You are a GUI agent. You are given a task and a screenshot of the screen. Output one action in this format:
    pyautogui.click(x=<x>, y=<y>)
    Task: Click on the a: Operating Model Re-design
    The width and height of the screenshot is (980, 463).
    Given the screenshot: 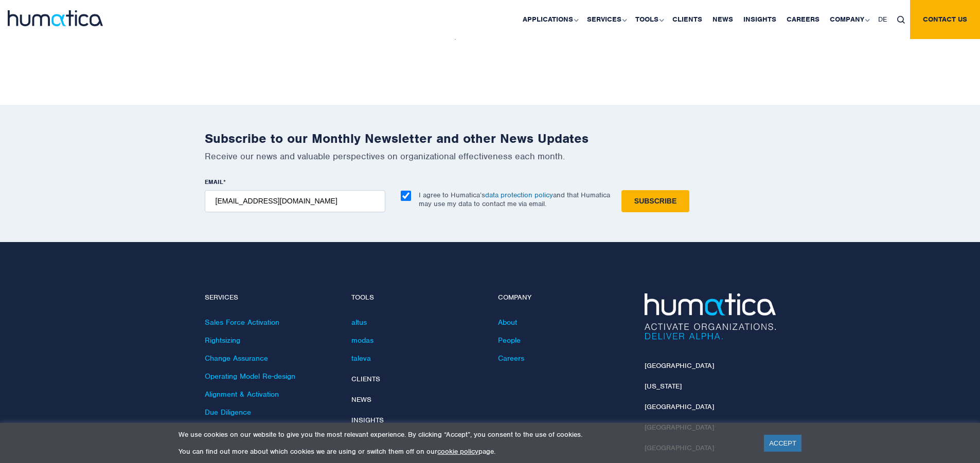 What is the action you would take?
    pyautogui.click(x=250, y=376)
    